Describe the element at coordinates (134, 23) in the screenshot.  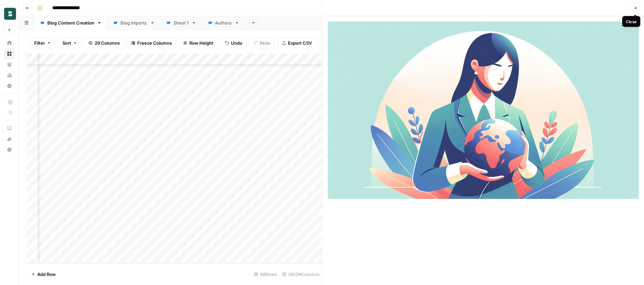
I see `a: Blog Imports` at that location.